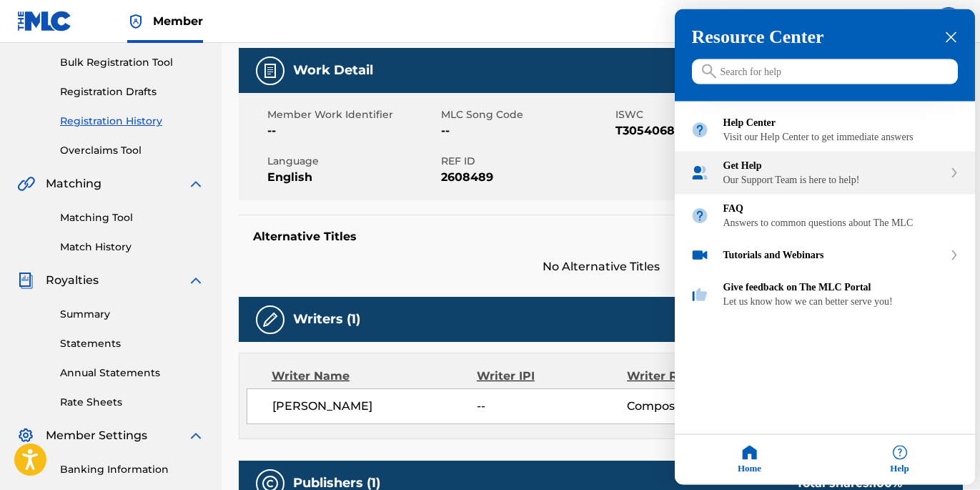 The width and height of the screenshot is (980, 490). Describe the element at coordinates (825, 209) in the screenshot. I see `div: Resource center home modules` at that location.